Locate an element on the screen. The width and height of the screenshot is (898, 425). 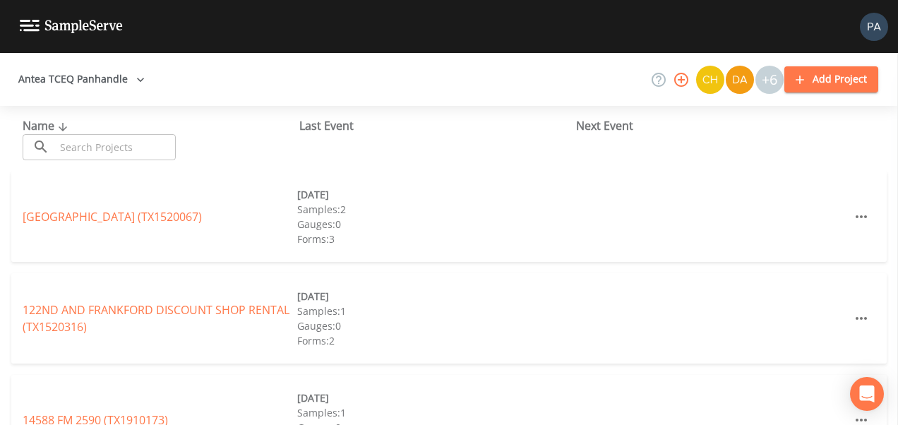
span: Name is located at coordinates (47, 126).